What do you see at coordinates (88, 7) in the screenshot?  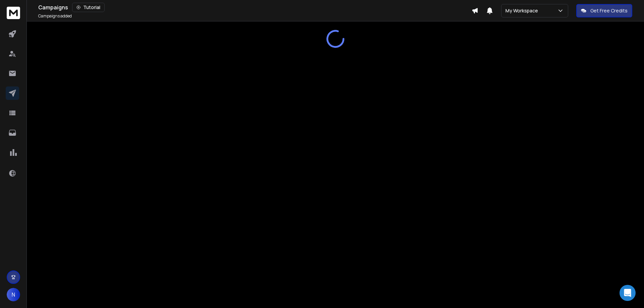 I see `button: Tutorial` at bounding box center [88, 7].